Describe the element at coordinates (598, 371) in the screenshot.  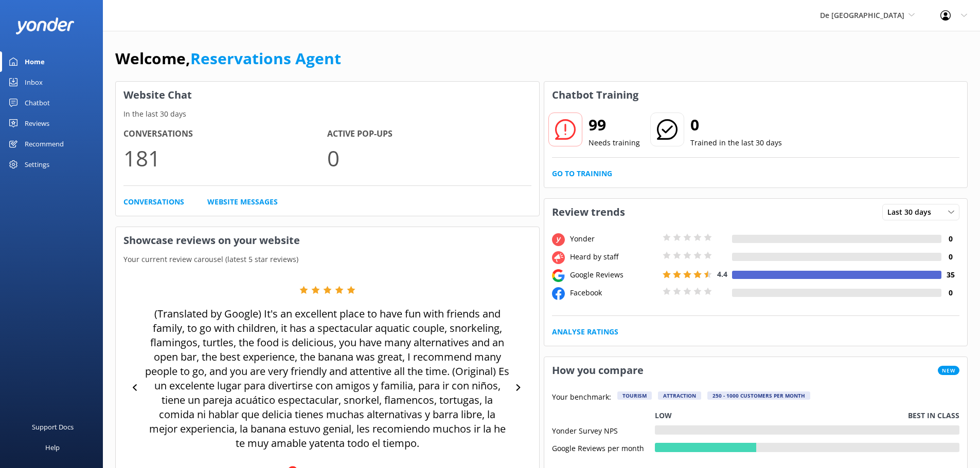
I see `h3: How you compare` at that location.